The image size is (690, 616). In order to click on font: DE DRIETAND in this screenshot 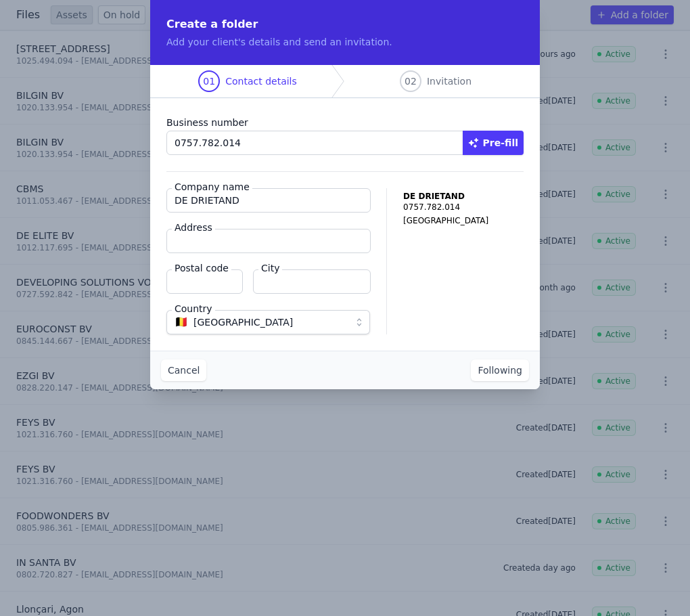, I will do `click(434, 196)`.